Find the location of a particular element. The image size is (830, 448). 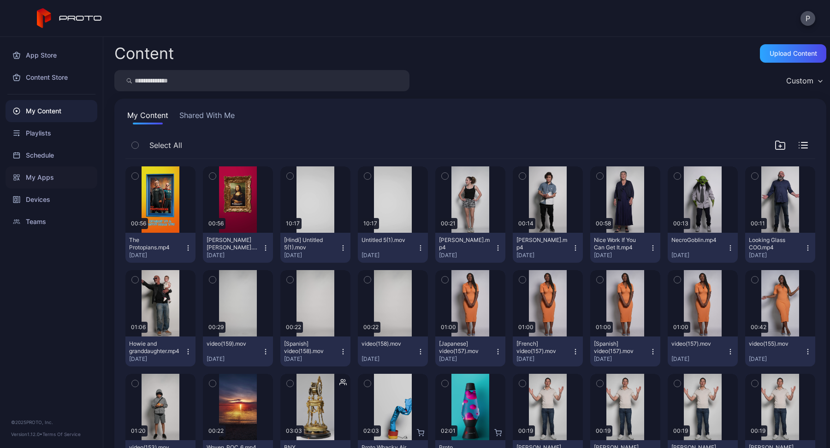

a: Schedule is located at coordinates (51, 155).